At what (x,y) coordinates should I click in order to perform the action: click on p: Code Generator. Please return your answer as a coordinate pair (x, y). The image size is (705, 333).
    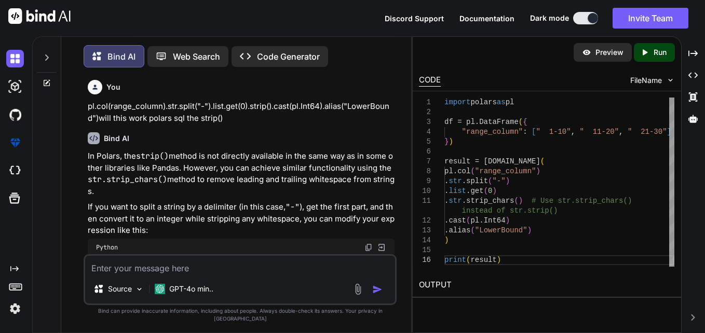
    Looking at the image, I should click on (288, 57).